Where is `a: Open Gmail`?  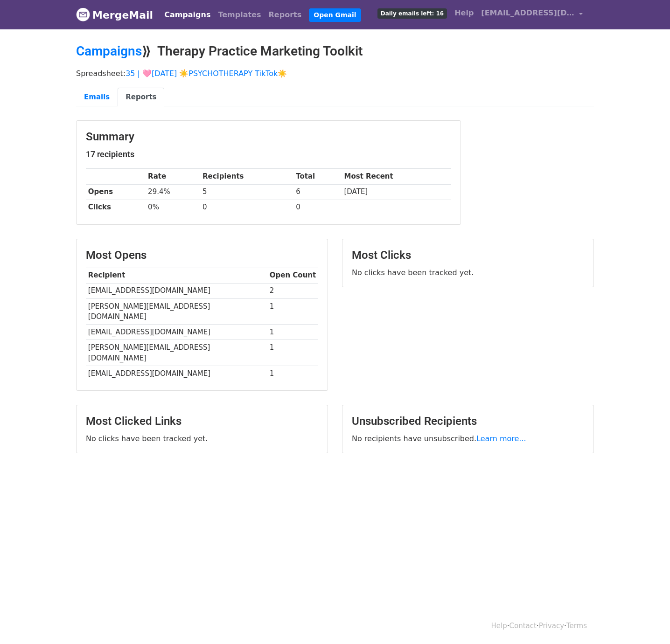 a: Open Gmail is located at coordinates (335, 15).